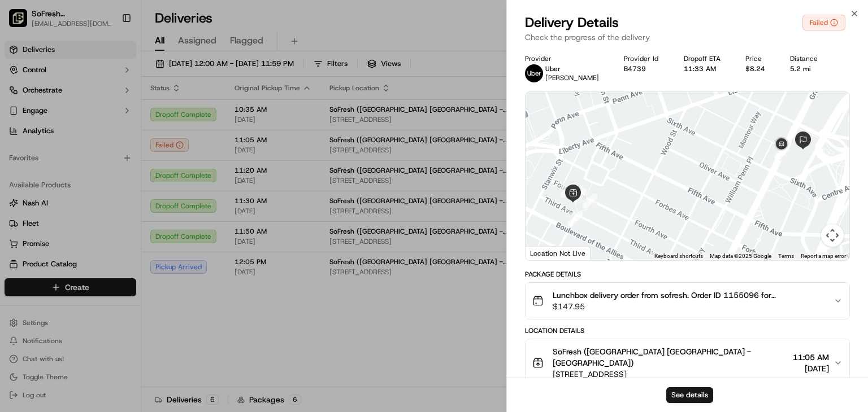 Image resolution: width=868 pixels, height=412 pixels. I want to click on a: Powered byPylon, so click(108, 284).